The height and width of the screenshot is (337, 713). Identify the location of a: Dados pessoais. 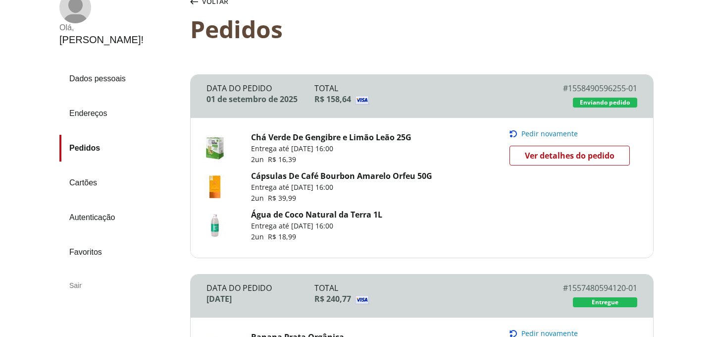
(121, 79).